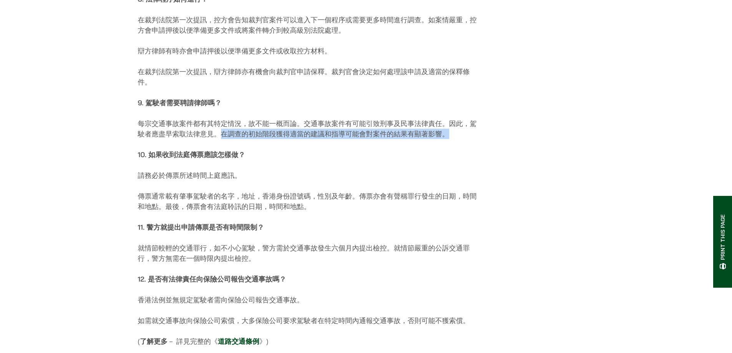 Image resolution: width=732 pixels, height=353 pixels. What do you see at coordinates (309, 300) in the screenshot?
I see `p: 香港法例並無規定駕駛者需向保險公司報告交通事故。` at bounding box center [309, 300].